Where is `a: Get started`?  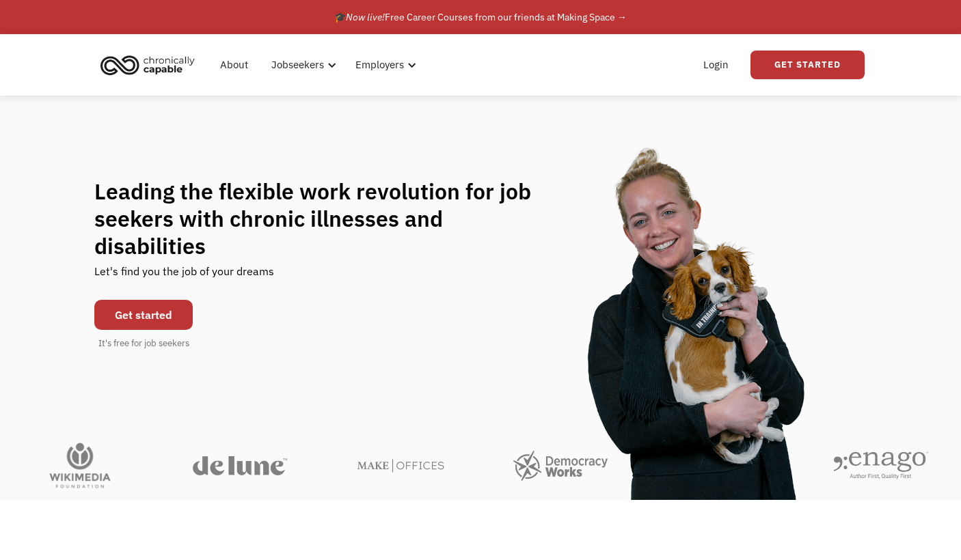 a: Get started is located at coordinates (144, 315).